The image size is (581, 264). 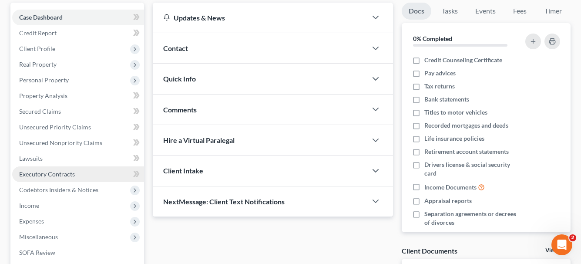 I want to click on span: Case Dashboard, so click(x=41, y=17).